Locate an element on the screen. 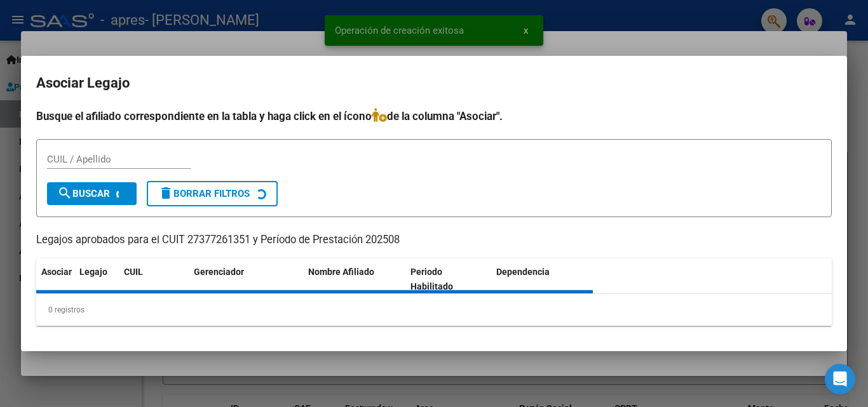 This screenshot has width=868, height=407. datatable-header-cell: CUIL is located at coordinates (154, 279).